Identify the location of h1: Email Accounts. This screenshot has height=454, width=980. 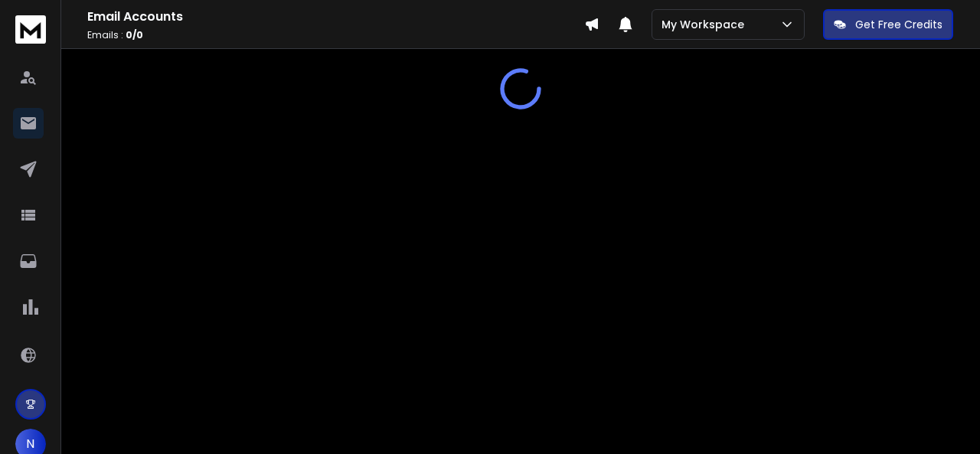
(335, 17).